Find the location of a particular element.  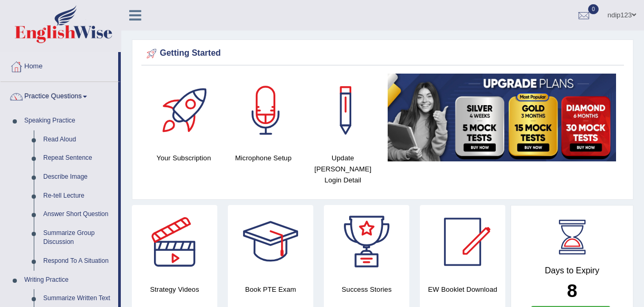

a: Home is located at coordinates (59, 66).